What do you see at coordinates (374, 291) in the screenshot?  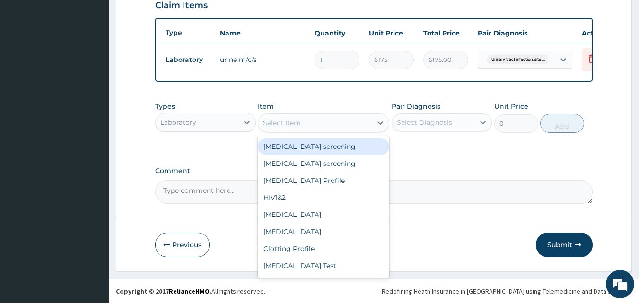 I see `footer: All rights reserved.` at bounding box center [374, 291].